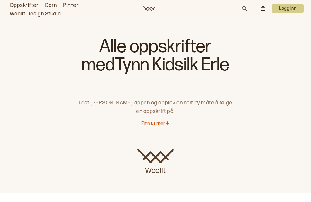 Image resolution: width=311 pixels, height=202 pixels. I want to click on p: Finn ut mer, so click(153, 124).